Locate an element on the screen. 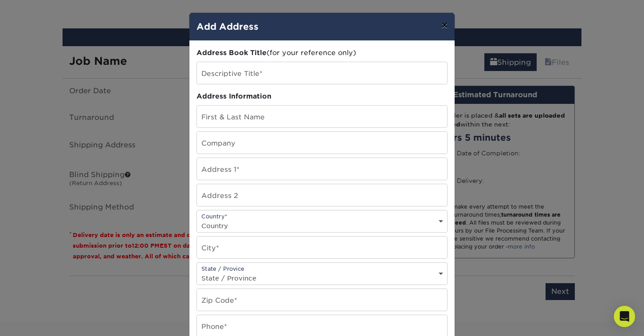  div: Open Intercom Messenger is located at coordinates (625, 316).